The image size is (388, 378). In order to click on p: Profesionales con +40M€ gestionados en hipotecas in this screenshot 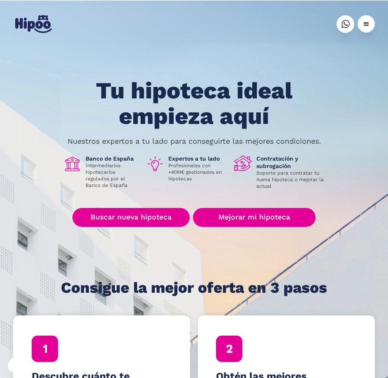, I will do `click(198, 172)`.